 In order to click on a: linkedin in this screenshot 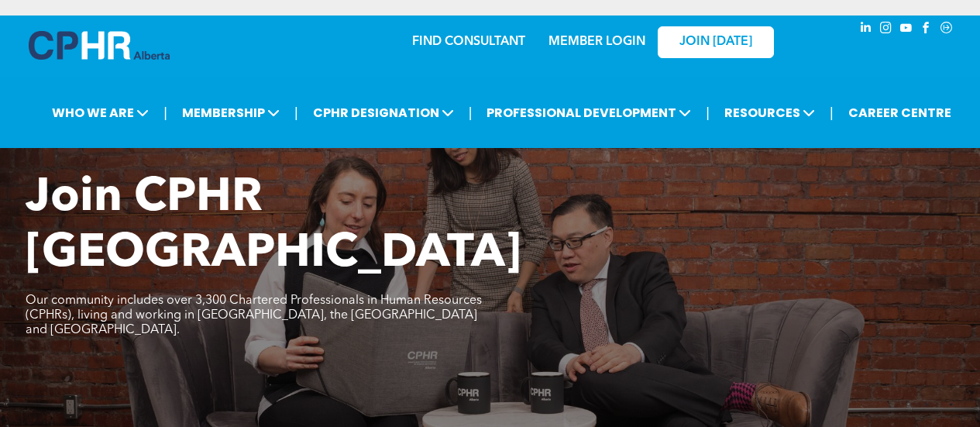, I will do `click(866, 30)`.